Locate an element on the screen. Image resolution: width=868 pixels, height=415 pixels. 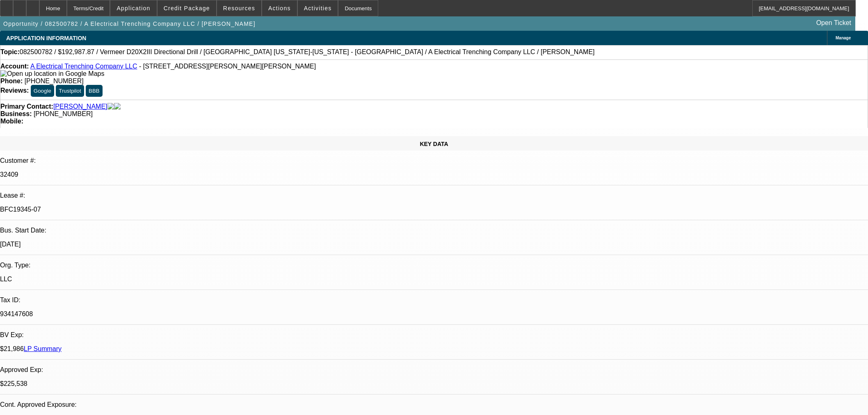
span: APPLICATION INFORMATION is located at coordinates (46, 38).